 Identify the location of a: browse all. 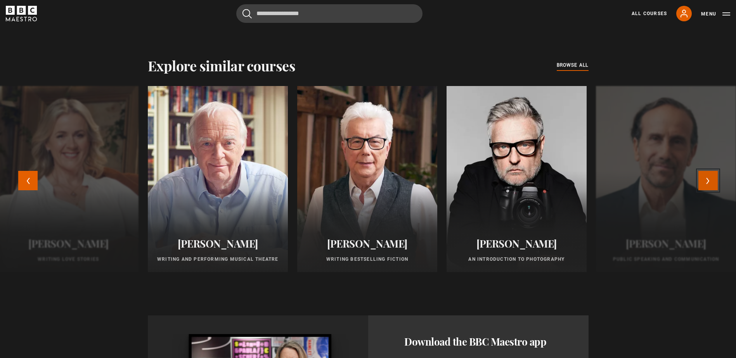
(573, 66).